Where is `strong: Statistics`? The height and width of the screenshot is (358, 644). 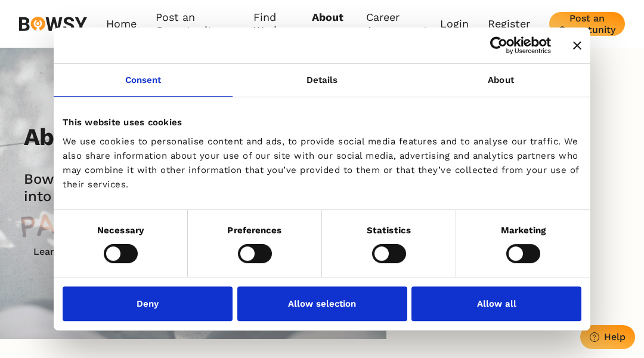 strong: Statistics is located at coordinates (389, 230).